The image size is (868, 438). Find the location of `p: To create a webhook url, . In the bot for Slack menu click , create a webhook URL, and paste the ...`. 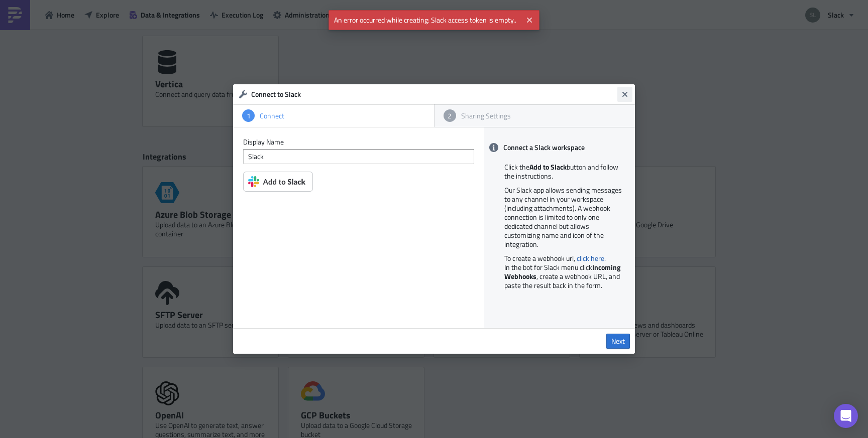

p: To create a webhook url, . In the bot for Slack menu click , create a webhook URL, and paste the ... is located at coordinates (564, 272).